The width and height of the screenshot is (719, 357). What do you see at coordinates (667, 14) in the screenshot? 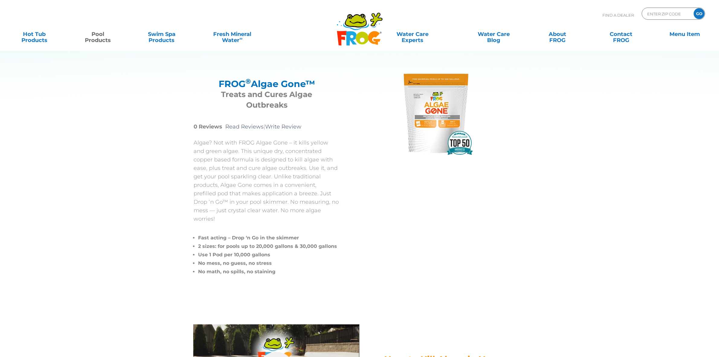
I see `input: Zip Code Form` at bounding box center [667, 14].